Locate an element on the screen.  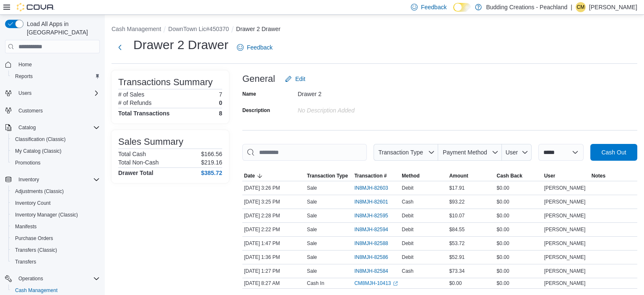
span: IN8MJH-82586 is located at coordinates (371, 257).